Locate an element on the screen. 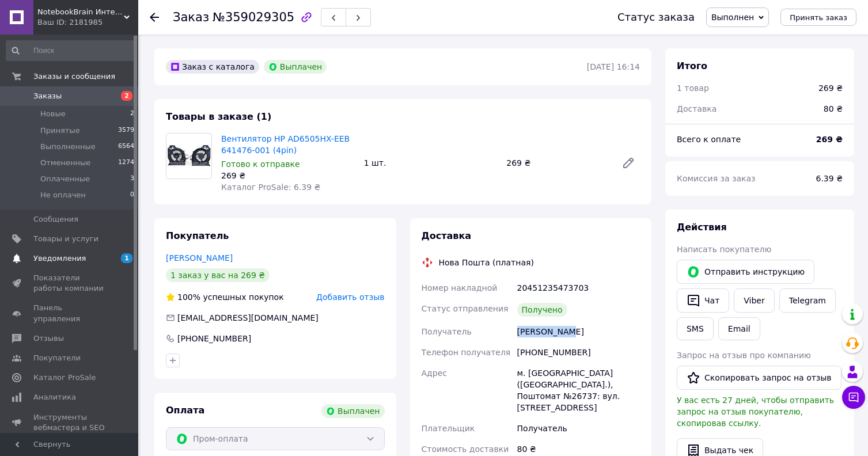  span: Всего к оплате is located at coordinates (708, 140).